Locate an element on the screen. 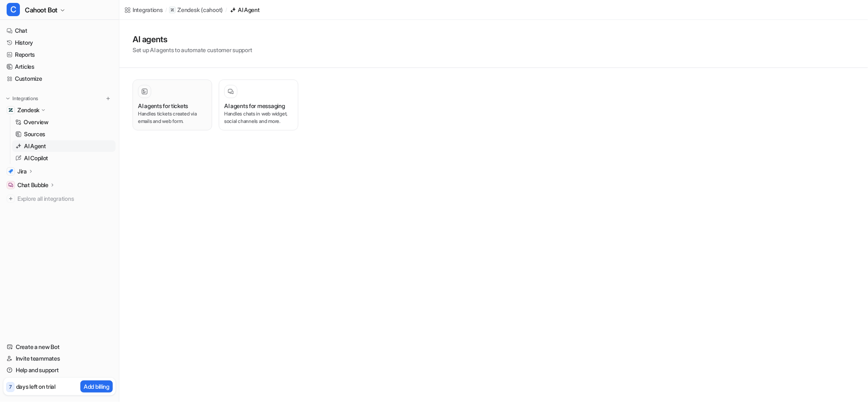 The image size is (868, 402). img: menu_add.svg is located at coordinates (108, 99).